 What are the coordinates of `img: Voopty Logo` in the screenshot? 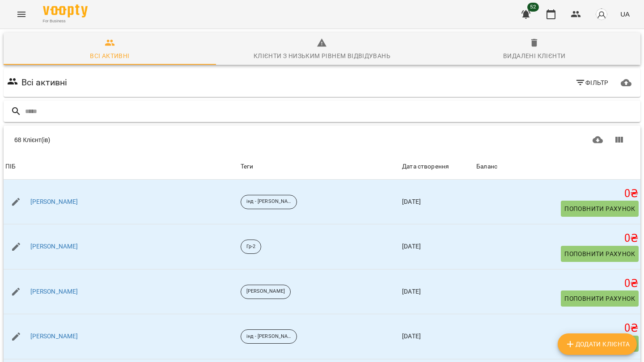 It's located at (65, 11).